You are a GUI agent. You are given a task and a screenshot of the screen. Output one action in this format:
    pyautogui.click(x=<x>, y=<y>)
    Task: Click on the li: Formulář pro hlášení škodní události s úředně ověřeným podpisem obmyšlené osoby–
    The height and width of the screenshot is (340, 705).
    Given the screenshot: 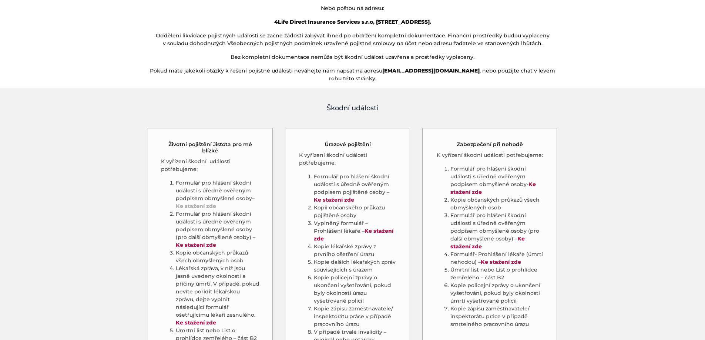 What is the action you would take?
    pyautogui.click(x=218, y=195)
    